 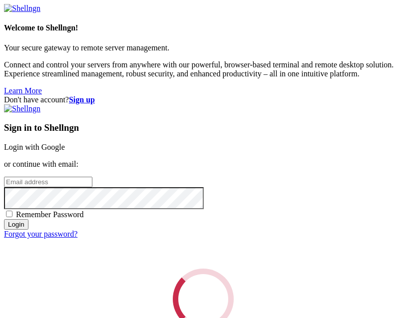 What do you see at coordinates (50, 214) in the screenshot?
I see `span: Remember Password` at bounding box center [50, 214].